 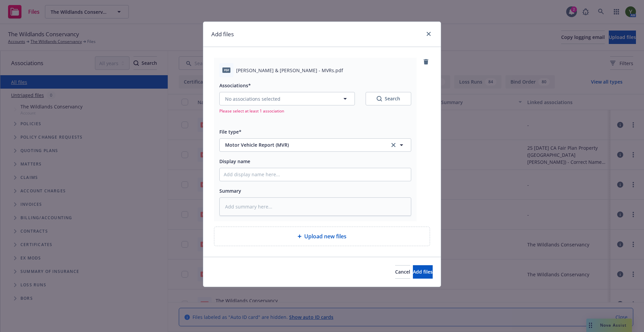 What do you see at coordinates (423, 271) in the screenshot?
I see `span: Add files` at bounding box center [423, 271].